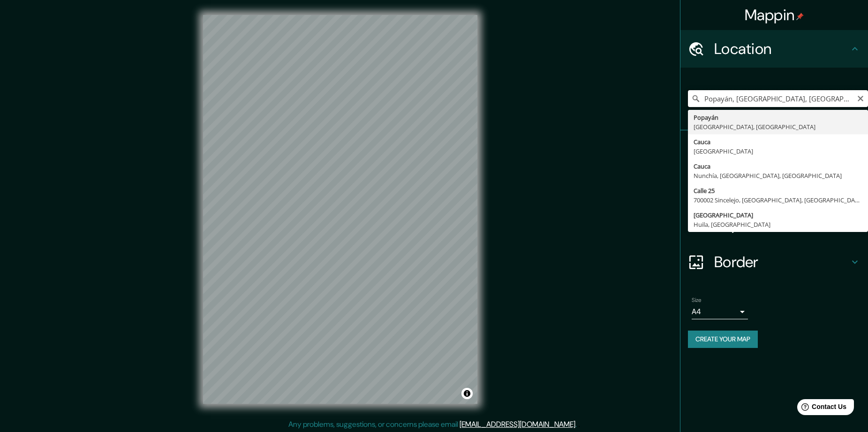 The image size is (868, 432). What do you see at coordinates (774, 187) in the screenshot?
I see `div: Style` at bounding box center [774, 187].